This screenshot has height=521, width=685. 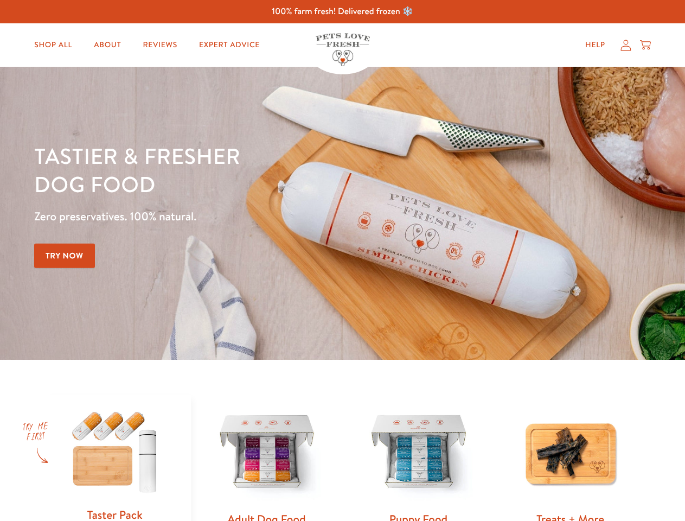 What do you see at coordinates (240, 216) in the screenshot?
I see `p: Zero preservatives. 100% natural.` at bounding box center [240, 216].